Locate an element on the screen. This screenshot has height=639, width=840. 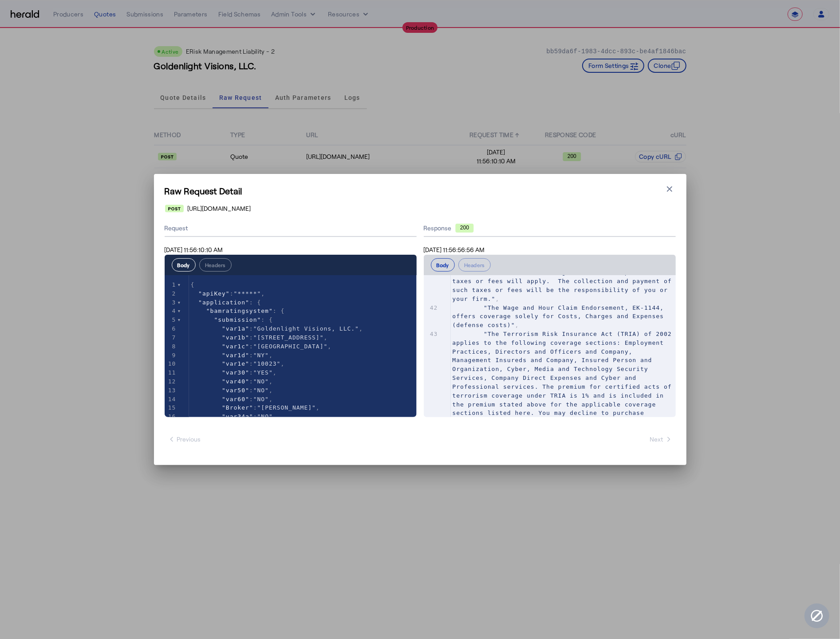
text: 200 is located at coordinates (465, 228).